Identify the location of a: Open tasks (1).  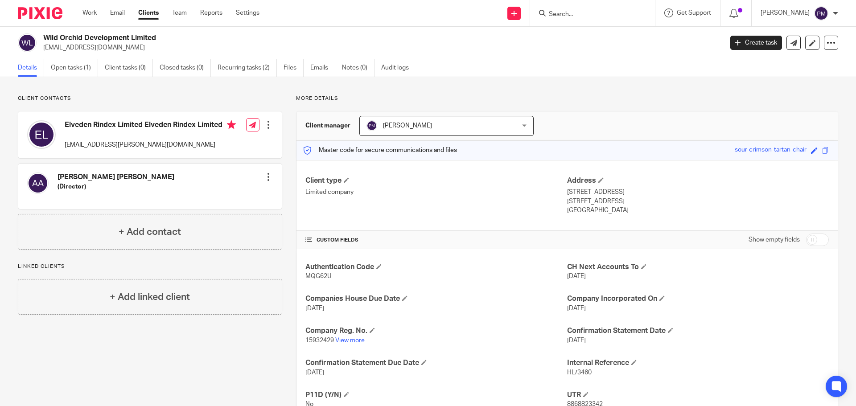
(74, 68).